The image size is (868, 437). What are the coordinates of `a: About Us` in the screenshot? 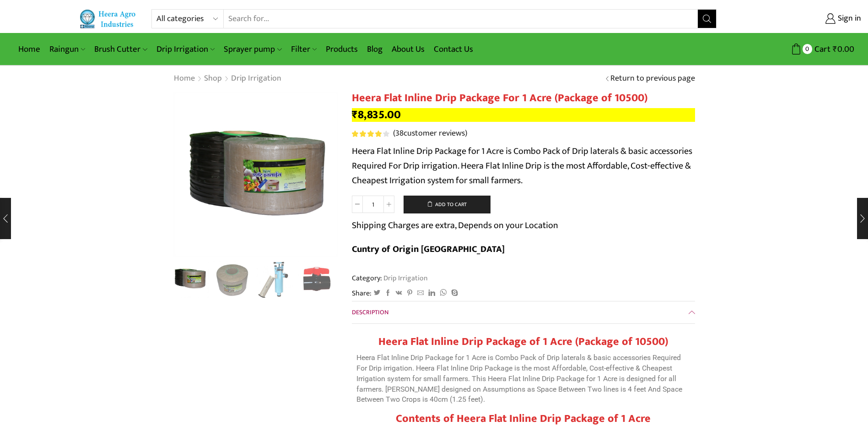 It's located at (408, 49).